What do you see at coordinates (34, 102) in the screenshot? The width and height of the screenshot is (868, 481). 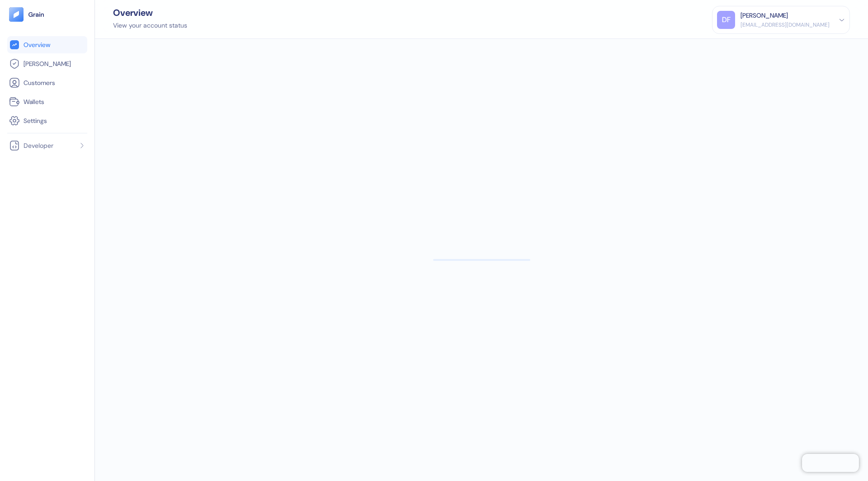 I see `span: Wallets` at bounding box center [34, 102].